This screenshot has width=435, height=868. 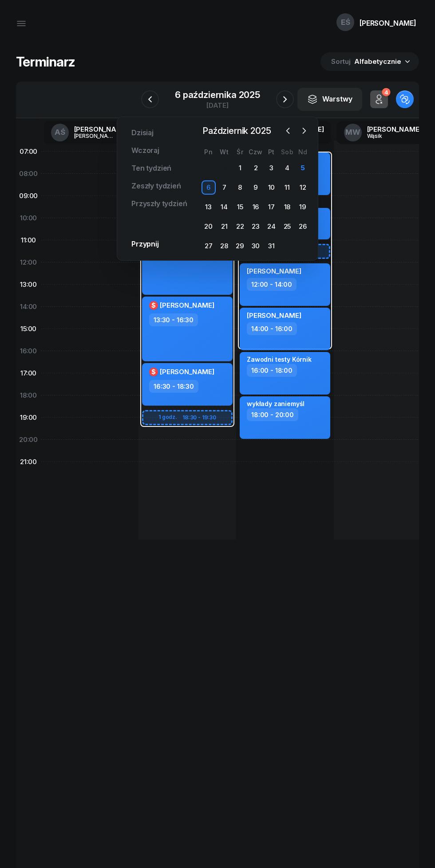 I want to click on div: 12, so click(x=303, y=187).